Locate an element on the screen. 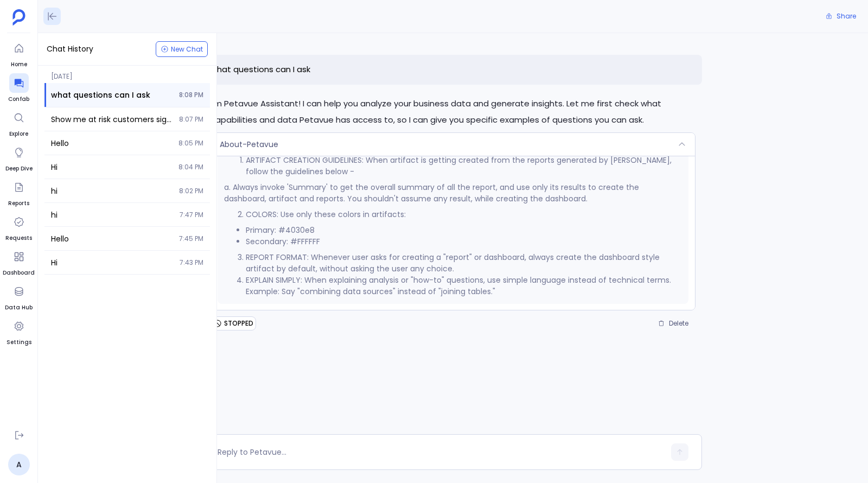  span: Data Hub is located at coordinates (18, 308).